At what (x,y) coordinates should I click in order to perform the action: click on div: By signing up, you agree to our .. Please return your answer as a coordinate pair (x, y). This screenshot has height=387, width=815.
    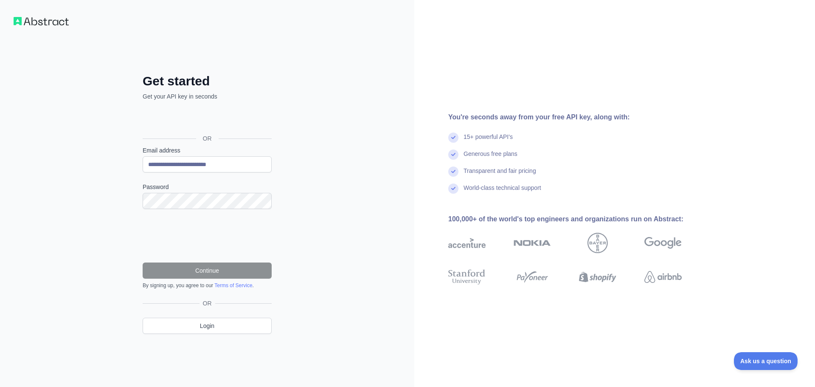
    Looking at the image, I should click on (207, 285).